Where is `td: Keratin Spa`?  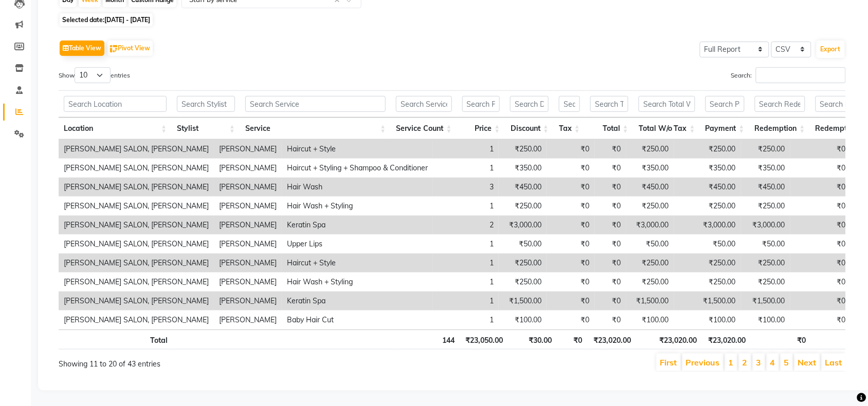
td: Keratin Spa is located at coordinates (357, 225).